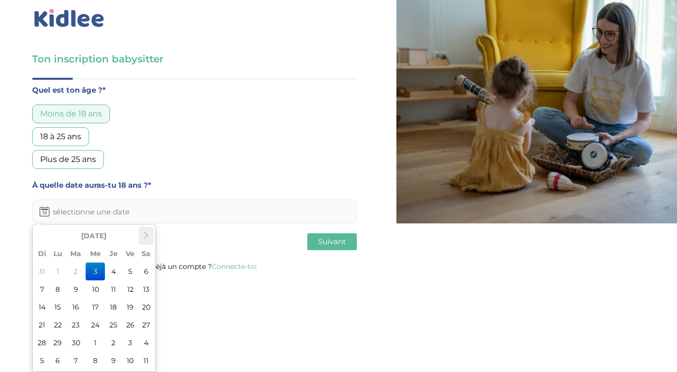 The image size is (677, 372). Describe the element at coordinates (42, 254) in the screenshot. I see `th: Di` at that location.